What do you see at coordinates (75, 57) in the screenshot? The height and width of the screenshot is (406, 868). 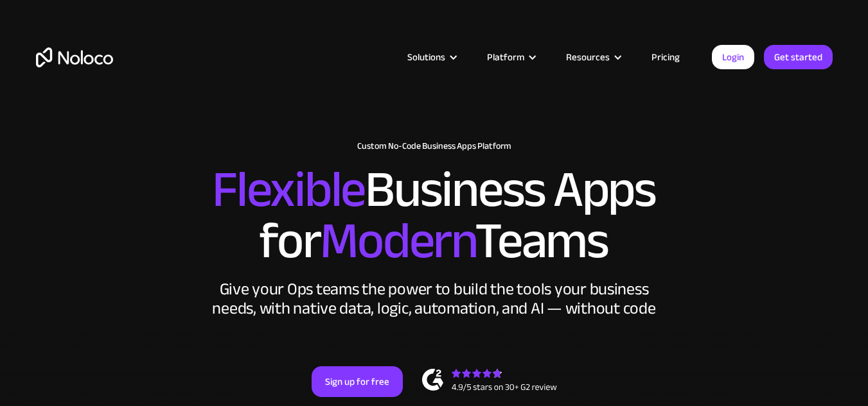 I see `a: home` at bounding box center [75, 57].